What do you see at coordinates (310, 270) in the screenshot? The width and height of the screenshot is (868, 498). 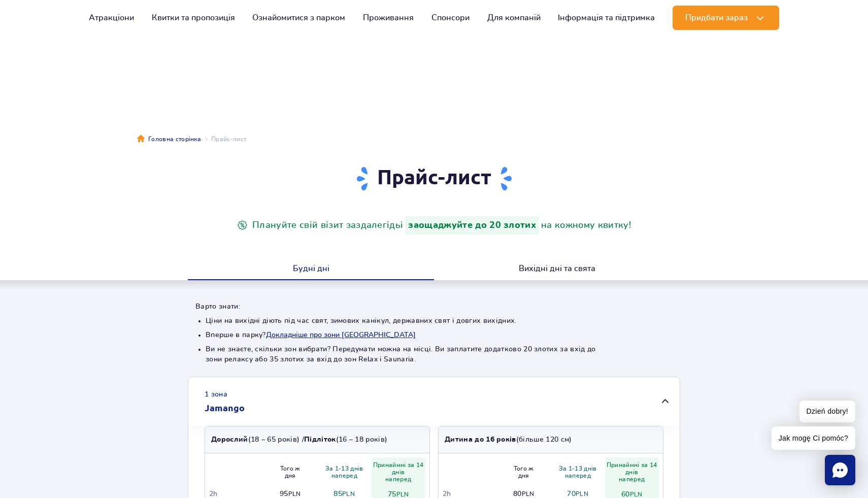 I see `button: Будні дні` at bounding box center [310, 270].